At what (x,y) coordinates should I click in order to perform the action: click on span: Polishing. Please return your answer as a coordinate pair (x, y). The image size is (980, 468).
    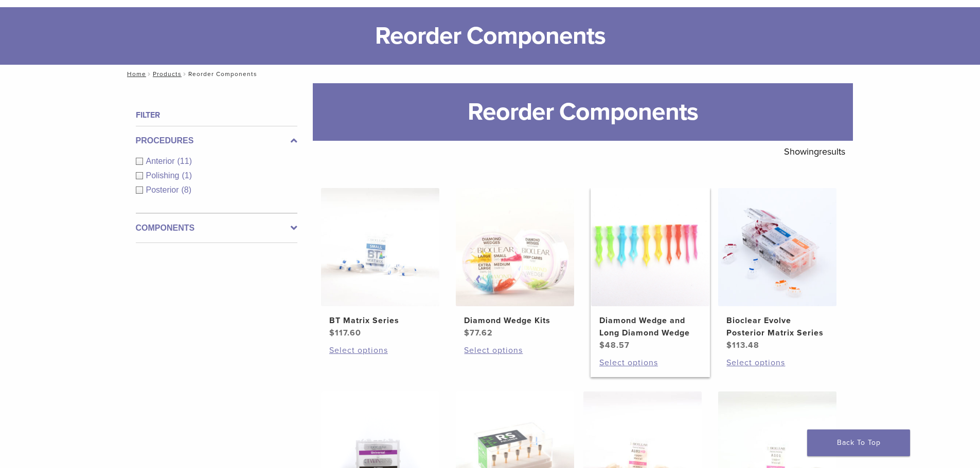
    Looking at the image, I should click on (164, 175).